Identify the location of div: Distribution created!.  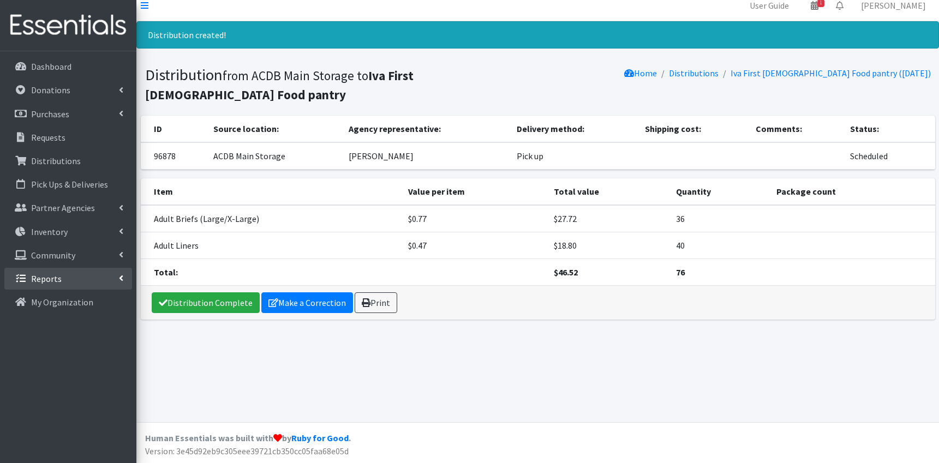
(538, 35).